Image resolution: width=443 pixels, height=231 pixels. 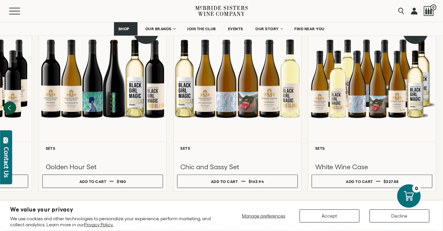 I want to click on a: FIND NEAR YOU, so click(x=310, y=29).